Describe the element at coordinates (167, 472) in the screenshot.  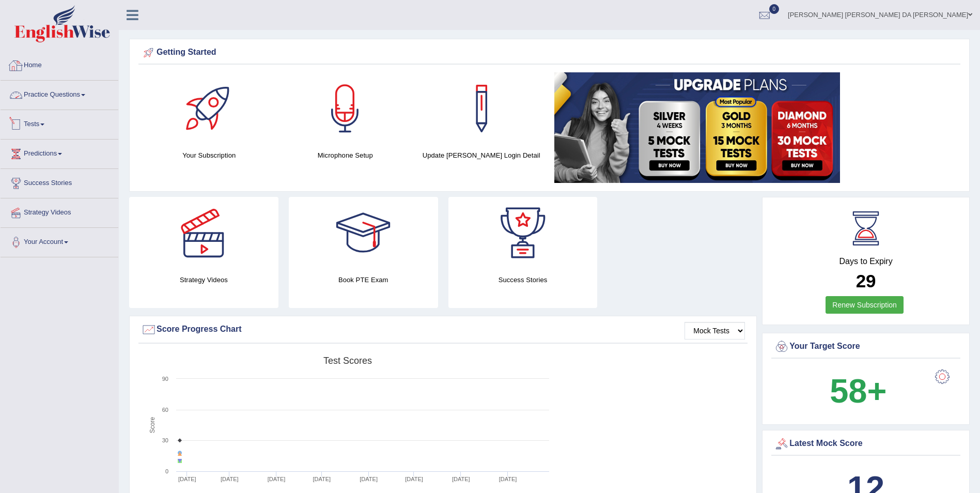
I see `text: 0` at that location.